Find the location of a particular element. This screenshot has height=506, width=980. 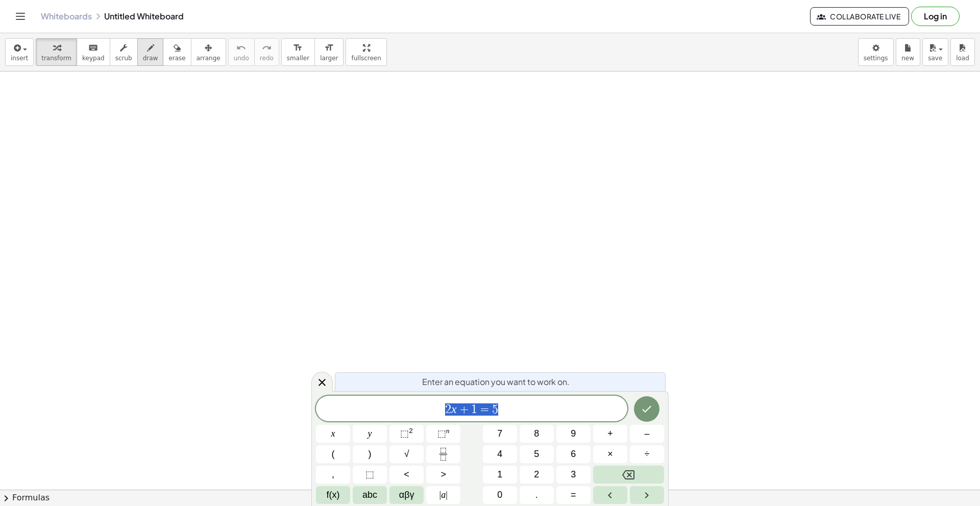

button: fullscreen is located at coordinates (366, 52).